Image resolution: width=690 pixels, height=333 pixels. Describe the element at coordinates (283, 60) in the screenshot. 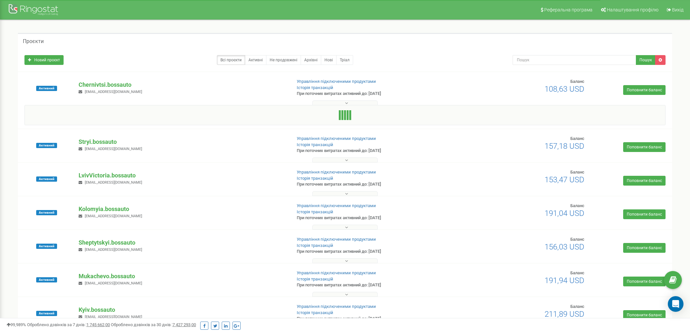

I see `a: Не продовжені` at that location.